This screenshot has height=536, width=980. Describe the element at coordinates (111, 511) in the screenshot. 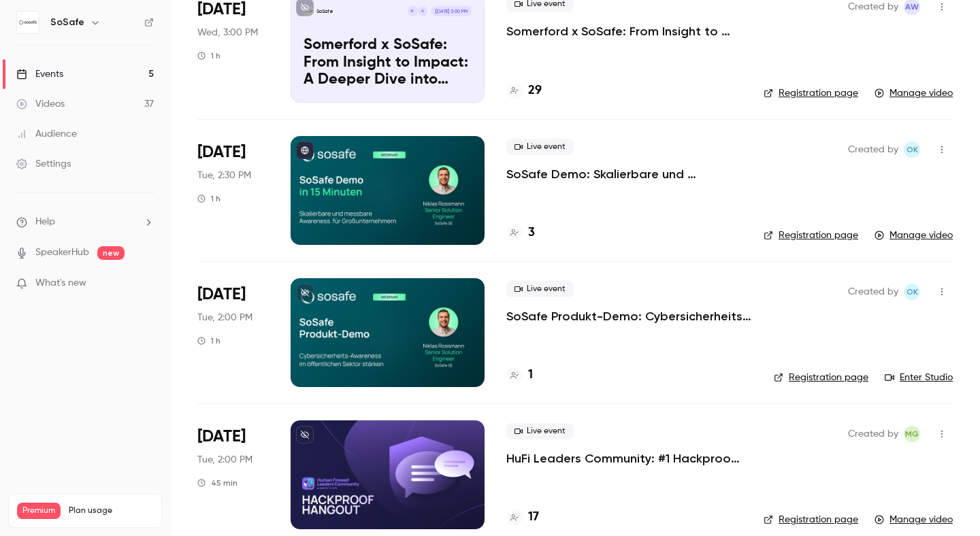

I see `span: Plan usage` at that location.